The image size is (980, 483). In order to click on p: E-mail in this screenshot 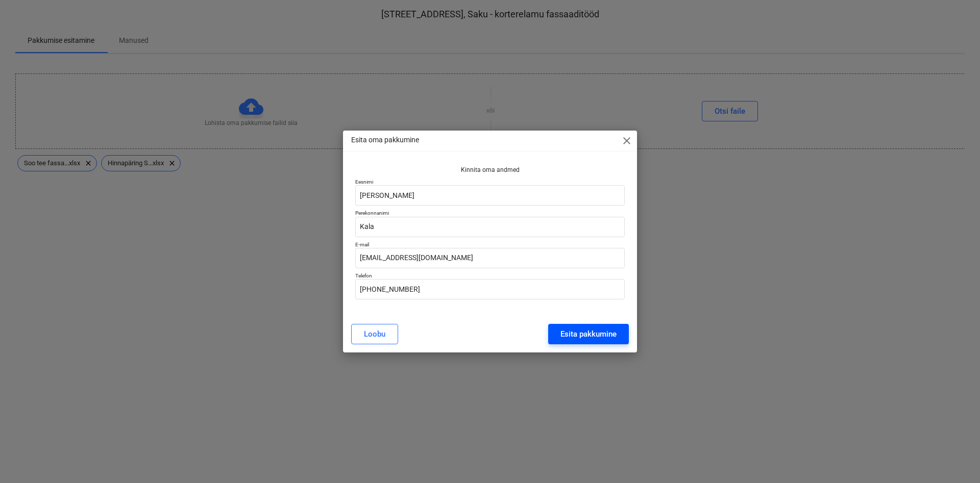, I will do `click(490, 244)`.